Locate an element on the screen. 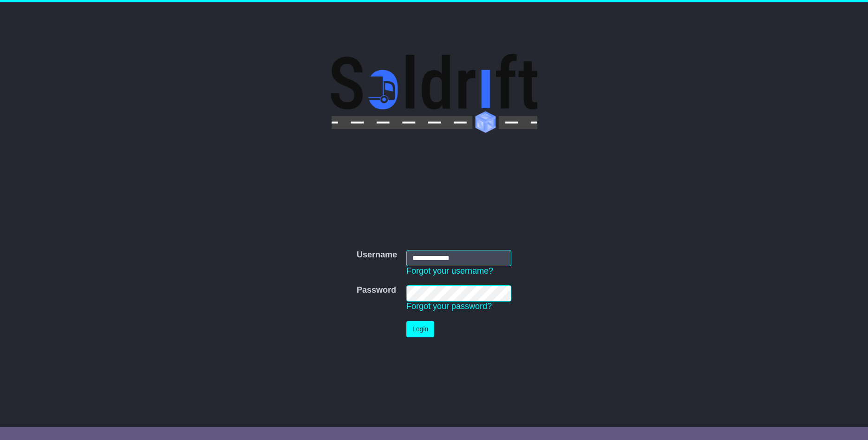 The height and width of the screenshot is (440, 868). label: Password is located at coordinates (376, 291).